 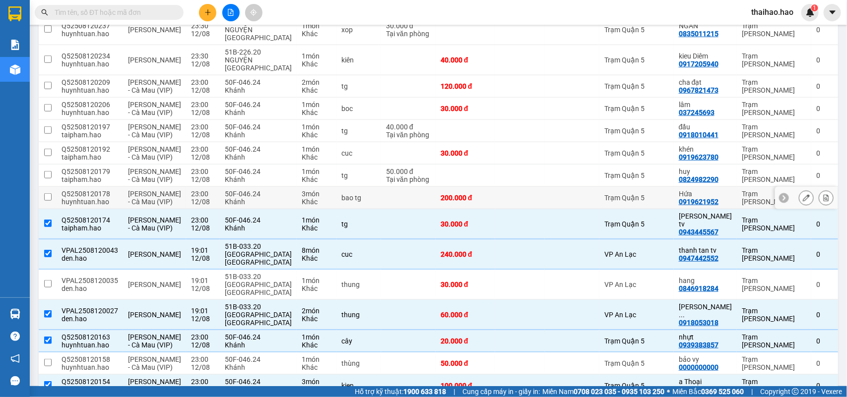 What do you see at coordinates (705, 382) in the screenshot?
I see `div: a Thoại` at bounding box center [705, 382].